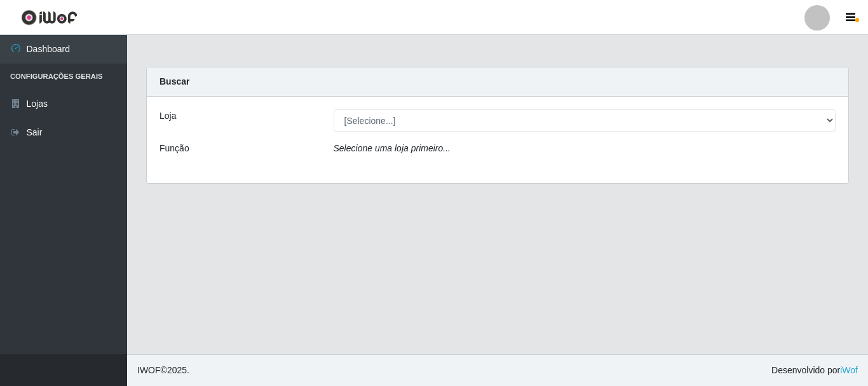 The height and width of the screenshot is (386, 868). I want to click on label: Loja, so click(168, 115).